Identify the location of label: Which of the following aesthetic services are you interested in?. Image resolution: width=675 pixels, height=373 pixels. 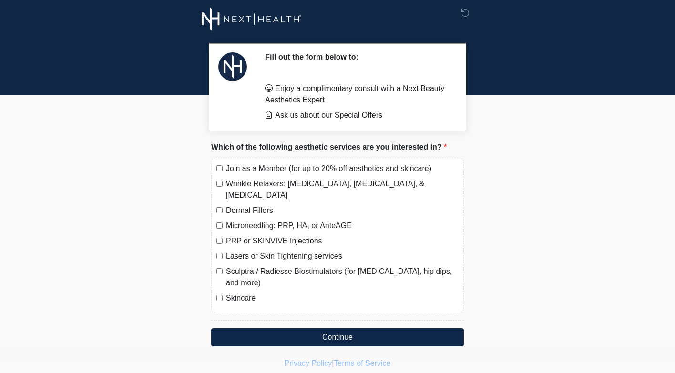
(329, 147).